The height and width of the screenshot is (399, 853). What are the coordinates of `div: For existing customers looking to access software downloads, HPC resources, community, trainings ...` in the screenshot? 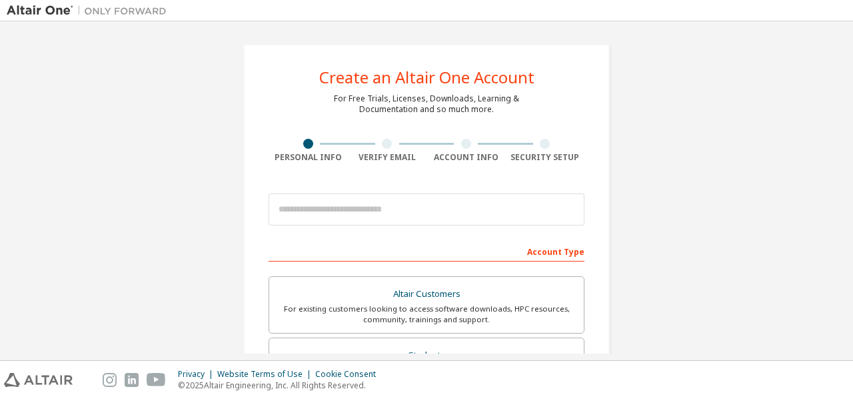 It's located at (427, 314).